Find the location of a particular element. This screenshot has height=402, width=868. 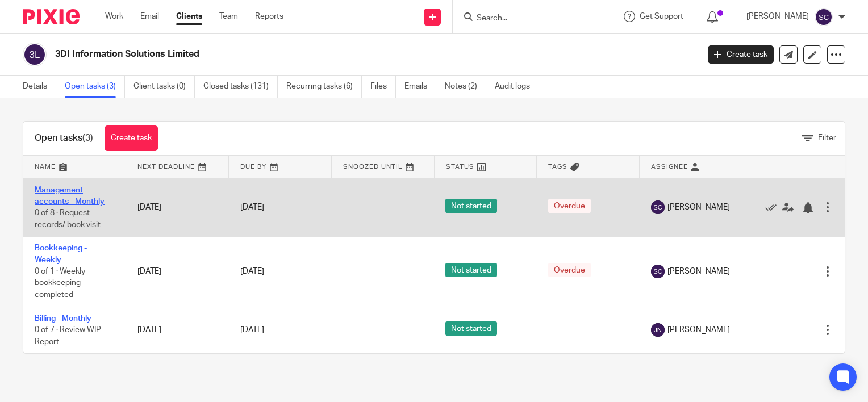

a: Bookkeeping - Weekly is located at coordinates (61, 254).